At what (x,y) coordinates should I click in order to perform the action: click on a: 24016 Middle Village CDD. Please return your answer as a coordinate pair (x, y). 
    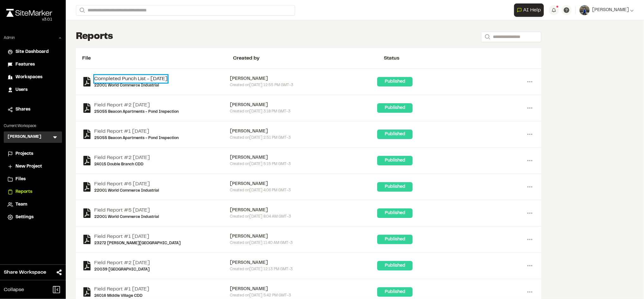
    Looking at the image, I should click on (122, 296).